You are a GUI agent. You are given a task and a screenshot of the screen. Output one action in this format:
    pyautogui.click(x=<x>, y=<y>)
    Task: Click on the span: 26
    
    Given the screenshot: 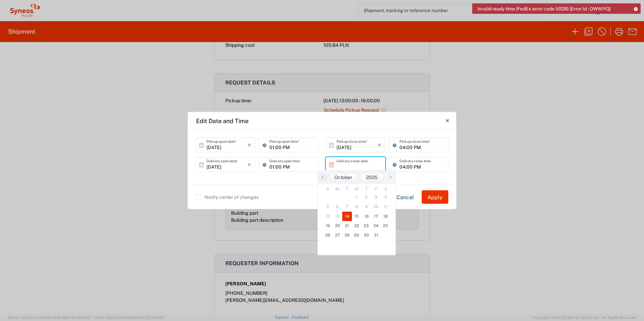 What is the action you would take?
    pyautogui.click(x=328, y=235)
    